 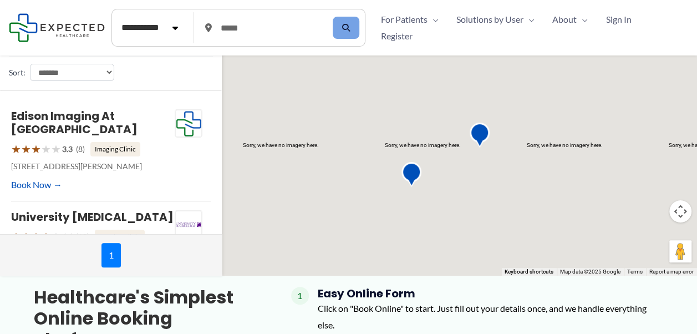 I want to click on span: 4.4, so click(x=67, y=237).